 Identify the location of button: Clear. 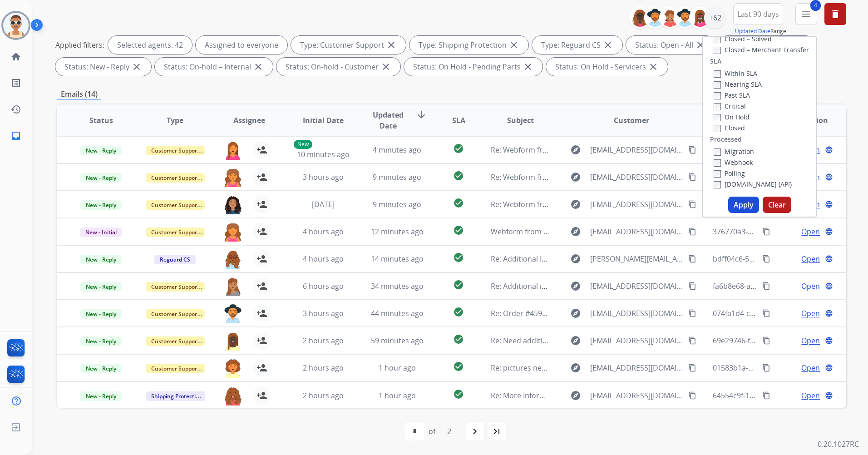
(776, 205).